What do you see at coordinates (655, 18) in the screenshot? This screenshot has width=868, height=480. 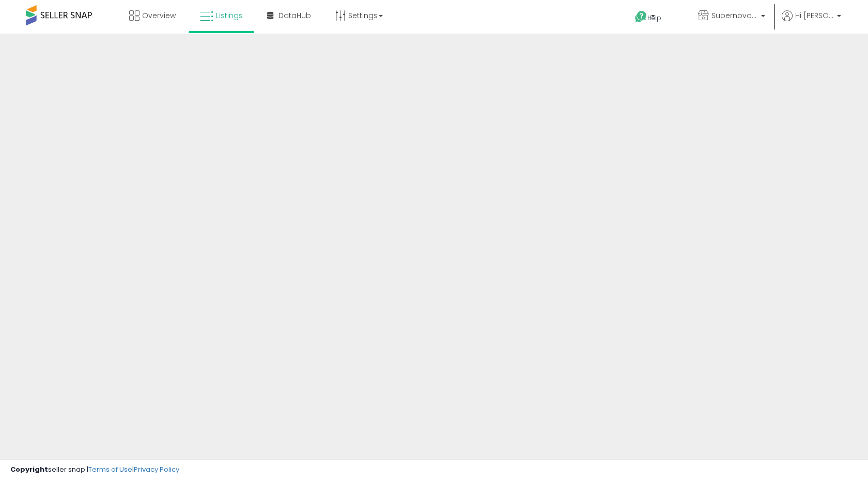 I see `a: Help` at bounding box center [655, 18].